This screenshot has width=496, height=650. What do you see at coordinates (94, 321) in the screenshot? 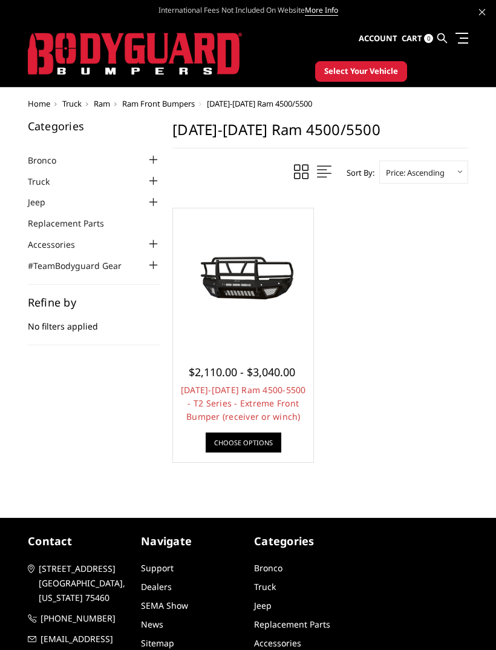
I see `div: No filters applied` at bounding box center [94, 321].